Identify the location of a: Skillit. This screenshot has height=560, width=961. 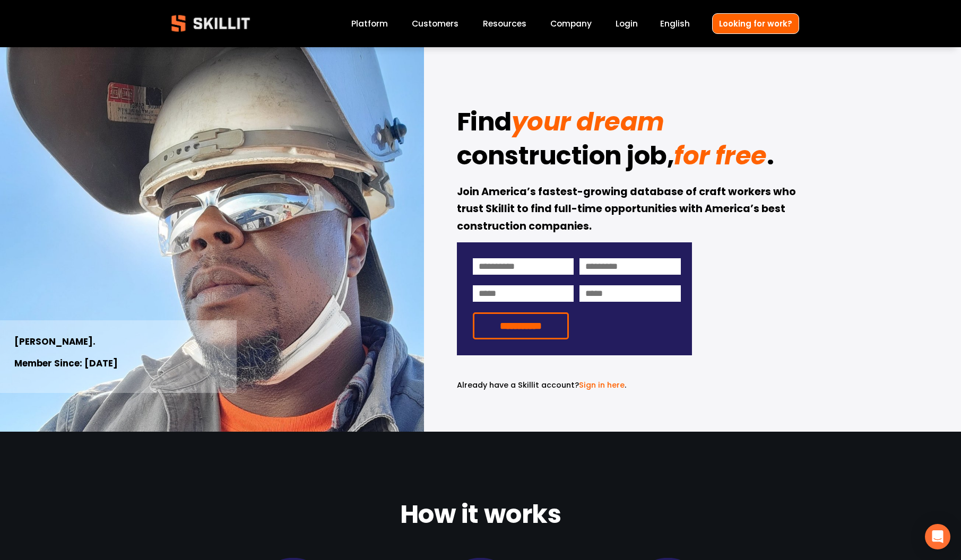
(210, 23).